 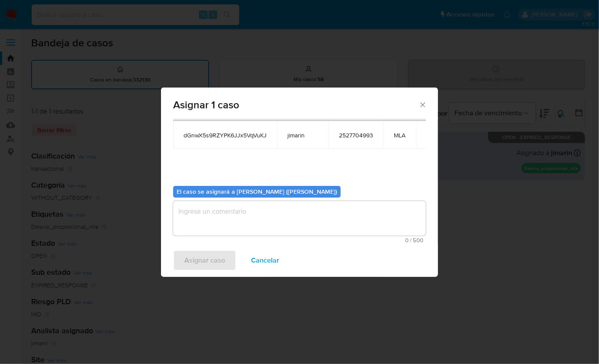 I want to click on span: MLA, so click(x=399, y=135).